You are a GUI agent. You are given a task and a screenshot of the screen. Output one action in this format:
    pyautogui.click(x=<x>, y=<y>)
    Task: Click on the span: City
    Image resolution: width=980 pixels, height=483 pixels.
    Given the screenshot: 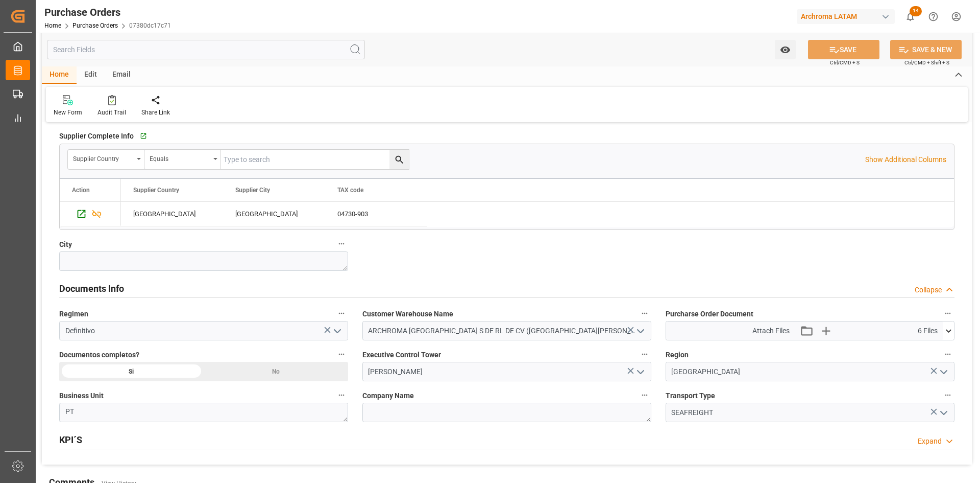 What is the action you would take?
    pyautogui.click(x=65, y=244)
    